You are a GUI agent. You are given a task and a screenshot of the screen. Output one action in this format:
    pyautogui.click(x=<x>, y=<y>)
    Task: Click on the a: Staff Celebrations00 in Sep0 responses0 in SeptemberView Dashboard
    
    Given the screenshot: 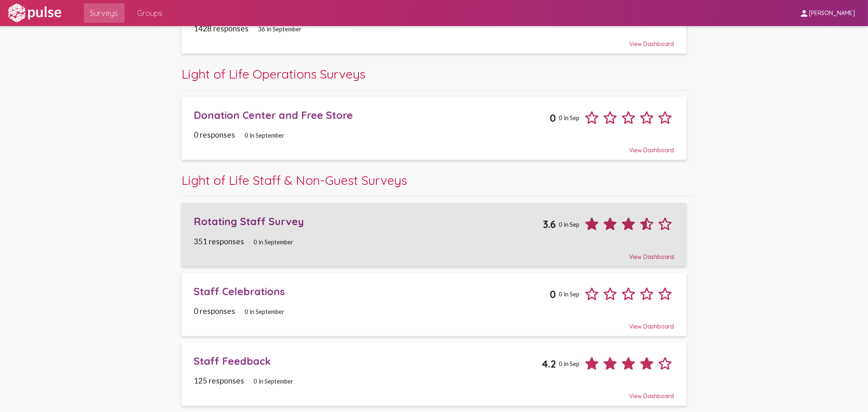 What is the action you would take?
    pyautogui.click(x=434, y=305)
    